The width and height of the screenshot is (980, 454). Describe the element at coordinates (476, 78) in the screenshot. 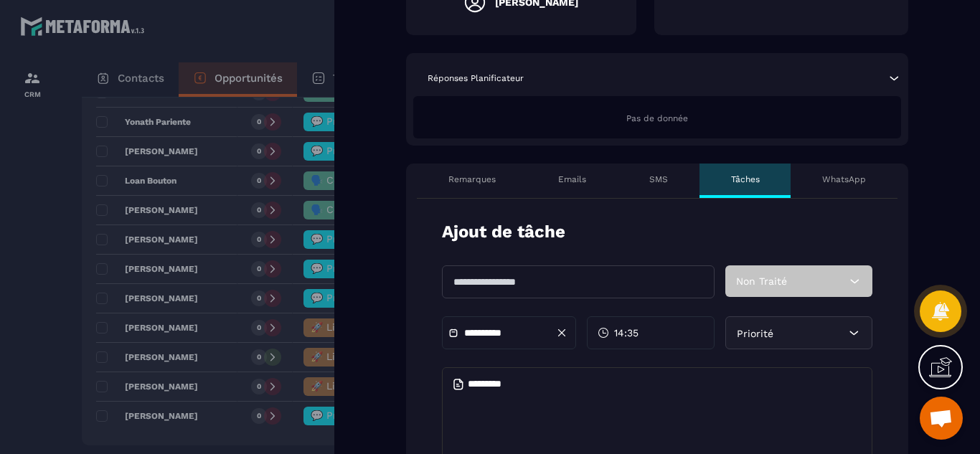

I see `p: Réponses Planificateur` at that location.